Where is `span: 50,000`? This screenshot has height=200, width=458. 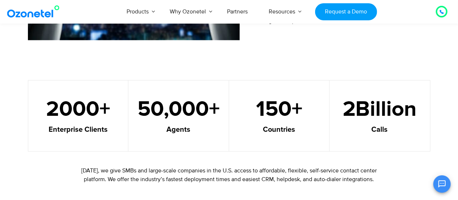 span: 50,000 is located at coordinates (173, 109).